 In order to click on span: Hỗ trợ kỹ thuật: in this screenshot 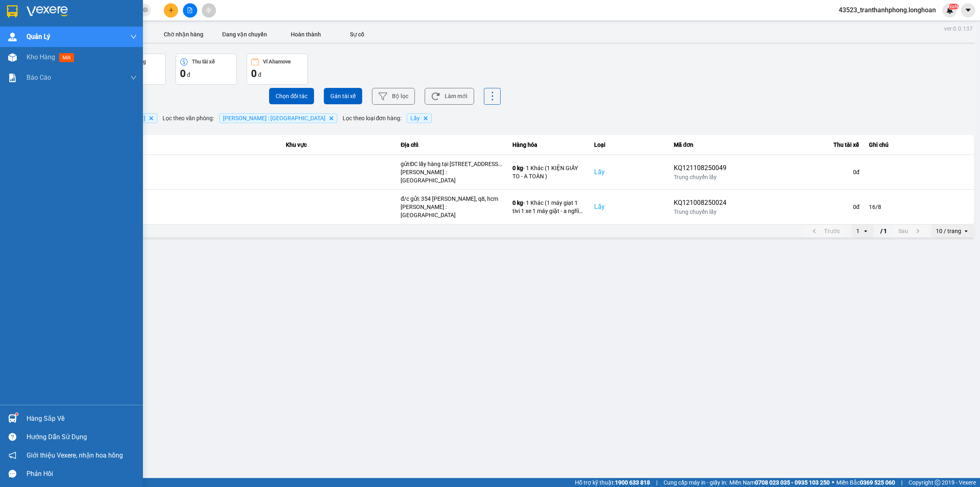, I will do `click(612, 482)`.